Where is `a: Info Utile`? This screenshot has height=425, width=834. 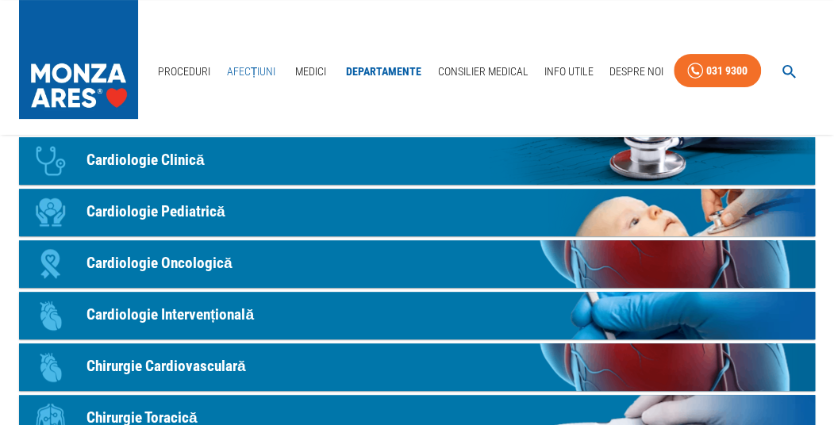
a: Info Utile is located at coordinates (569, 71).